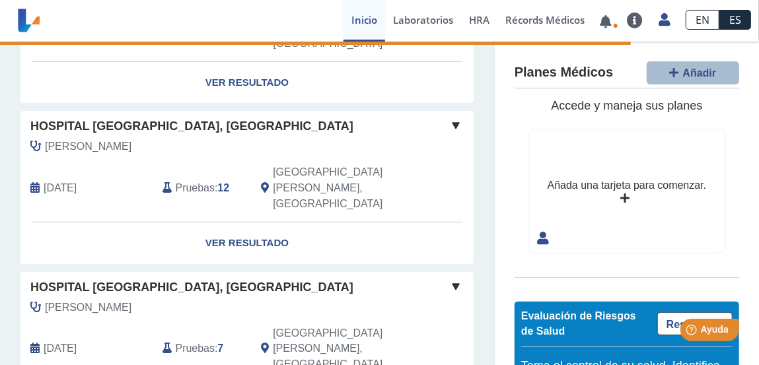 This screenshot has width=759, height=365. What do you see at coordinates (627, 186) in the screenshot?
I see `div: Añada una tarjeta para comenzar.` at bounding box center [627, 186].